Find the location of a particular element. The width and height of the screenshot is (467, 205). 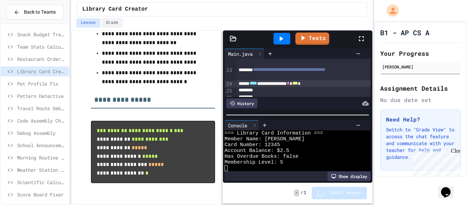

span: Card Number: 12345 is located at coordinates (253, 145).